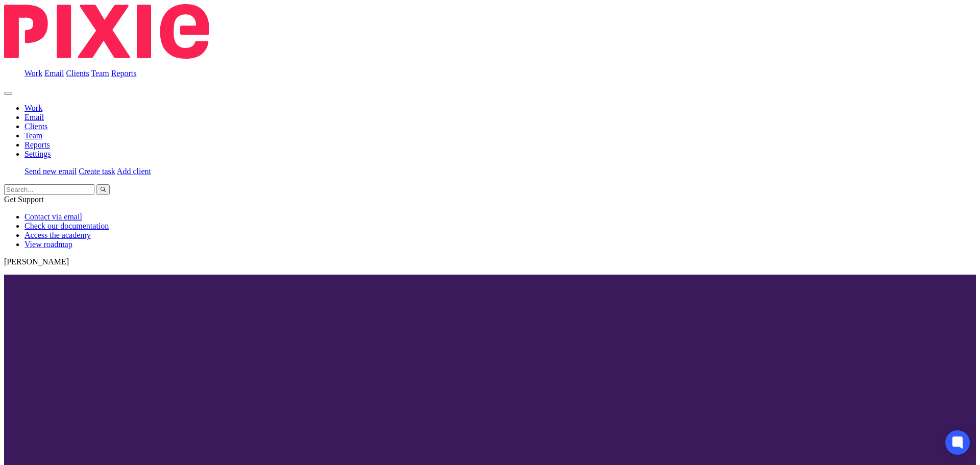  Describe the element at coordinates (97, 171) in the screenshot. I see `a: Create task` at that location.